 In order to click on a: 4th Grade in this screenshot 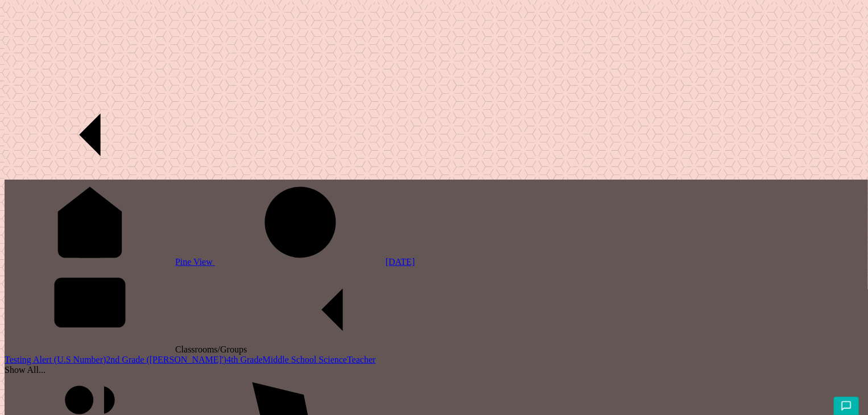, I will do `click(245, 359)`.